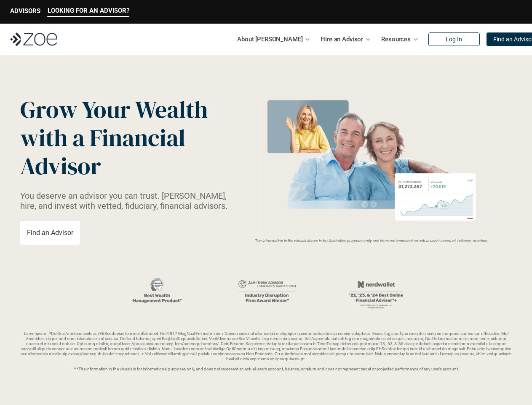  I want to click on em: The information in the visuals above is for illustrative purposes only and does not represent an ..., so click(372, 240).